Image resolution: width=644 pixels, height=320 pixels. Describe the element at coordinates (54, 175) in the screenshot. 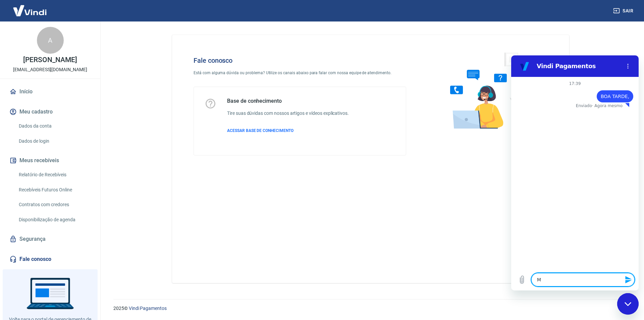

I see `a: Relatório de Recebíveis` at that location.